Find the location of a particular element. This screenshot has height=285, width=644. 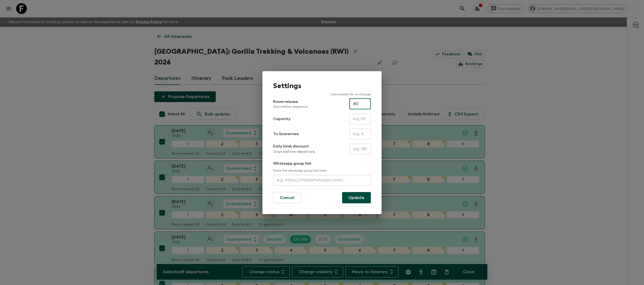

p: Capacity is located at coordinates (282, 119).